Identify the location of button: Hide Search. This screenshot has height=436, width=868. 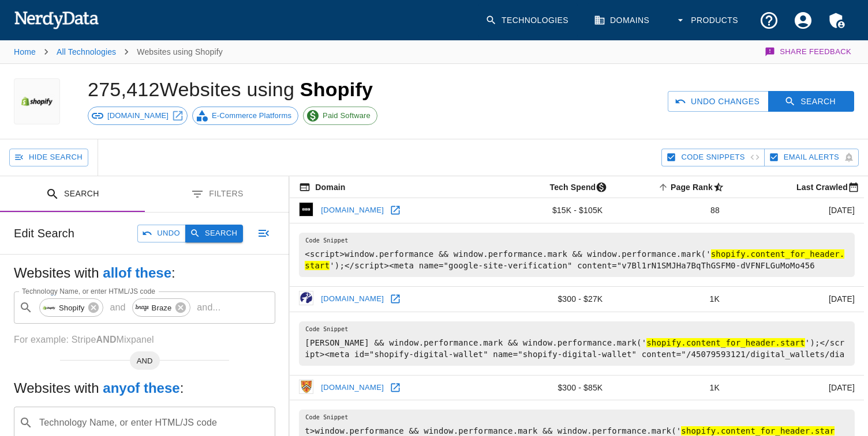
(49, 158).